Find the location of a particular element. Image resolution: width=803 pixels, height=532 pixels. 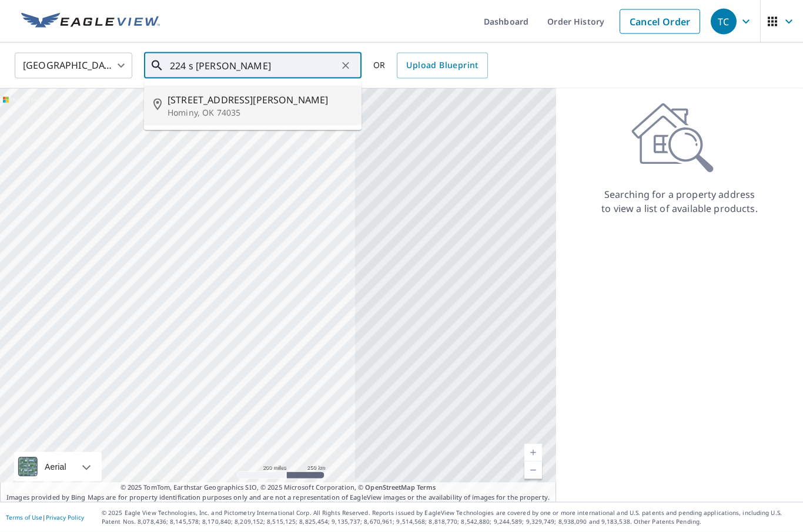

div: OR is located at coordinates (430, 66).